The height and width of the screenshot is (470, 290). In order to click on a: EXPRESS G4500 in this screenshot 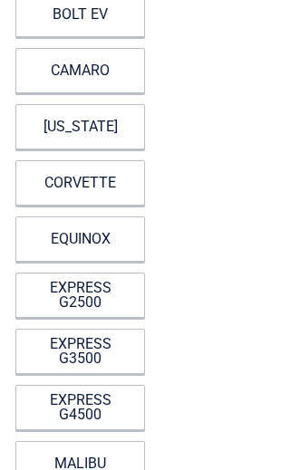, I will do `click(80, 407)`.